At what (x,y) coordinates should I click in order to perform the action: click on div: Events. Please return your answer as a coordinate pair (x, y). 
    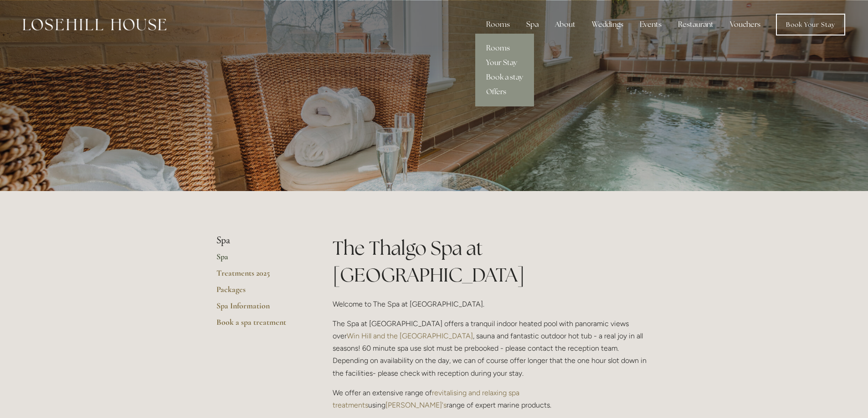
    Looking at the image, I should click on (650, 25).